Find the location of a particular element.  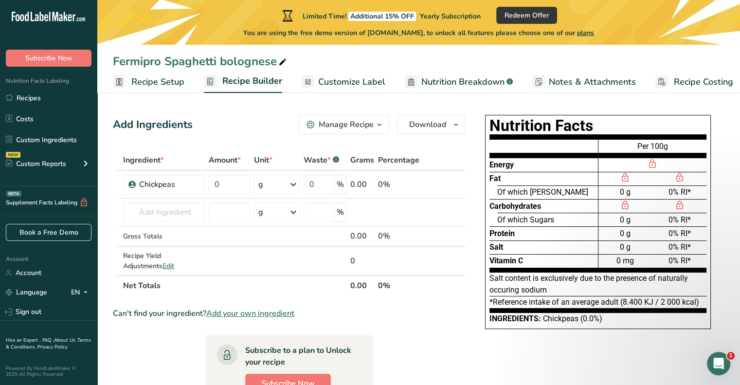

button: Manage Recipe is located at coordinates (343, 124).